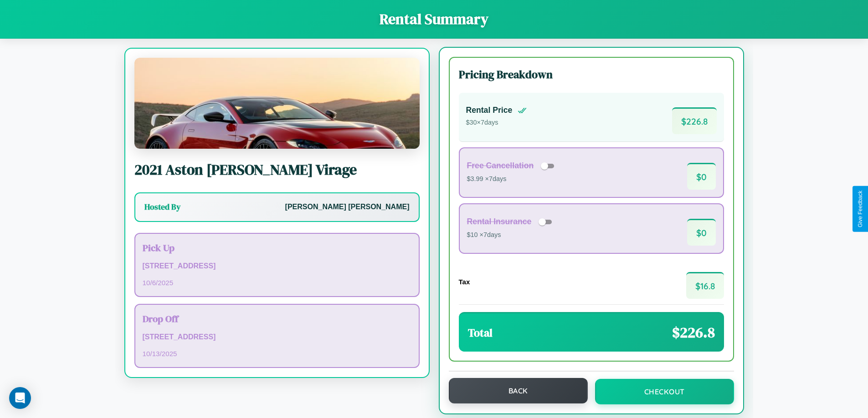  Describe the element at coordinates (277, 103) in the screenshot. I see `img: Aston Martin Virage` at that location.